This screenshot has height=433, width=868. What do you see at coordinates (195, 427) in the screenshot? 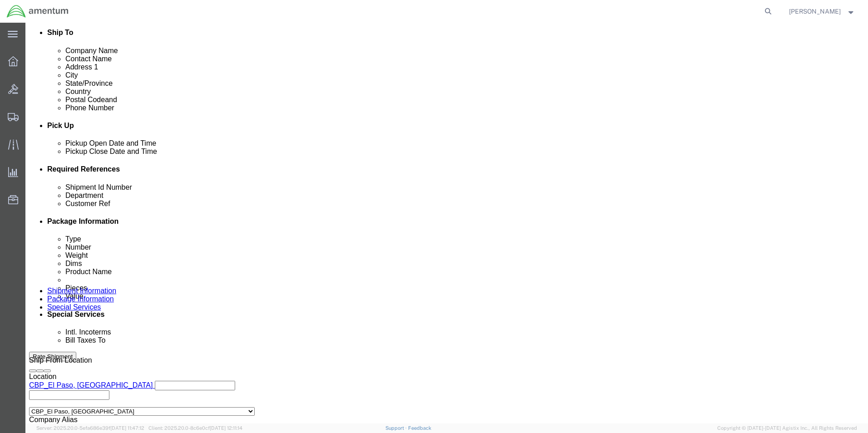
I see `span: Client: 2025.20.0-8c6e0cf` at bounding box center [195, 427].